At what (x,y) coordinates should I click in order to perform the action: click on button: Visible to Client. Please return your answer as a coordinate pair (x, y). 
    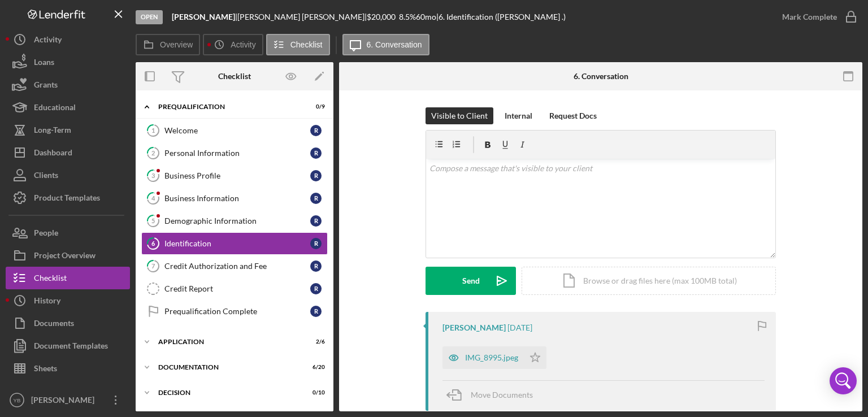
    Looking at the image, I should click on (459, 116).